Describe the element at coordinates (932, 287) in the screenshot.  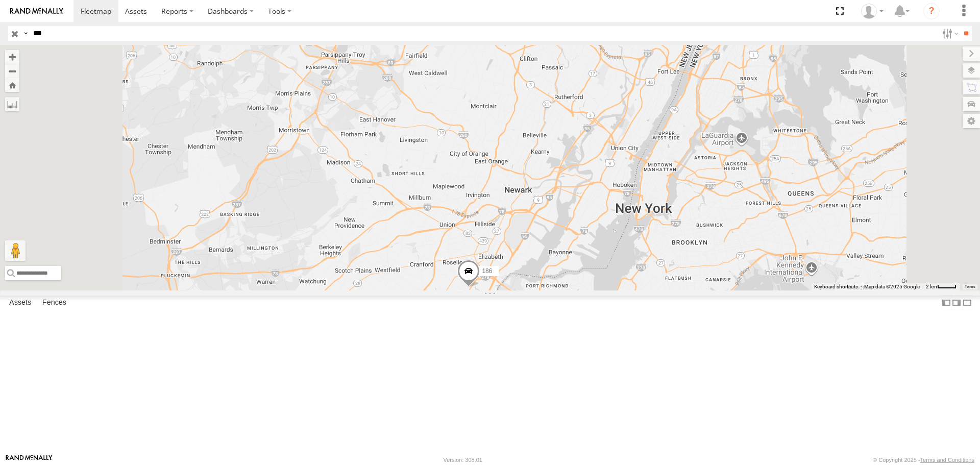
I see `span: 2 km` at that location.